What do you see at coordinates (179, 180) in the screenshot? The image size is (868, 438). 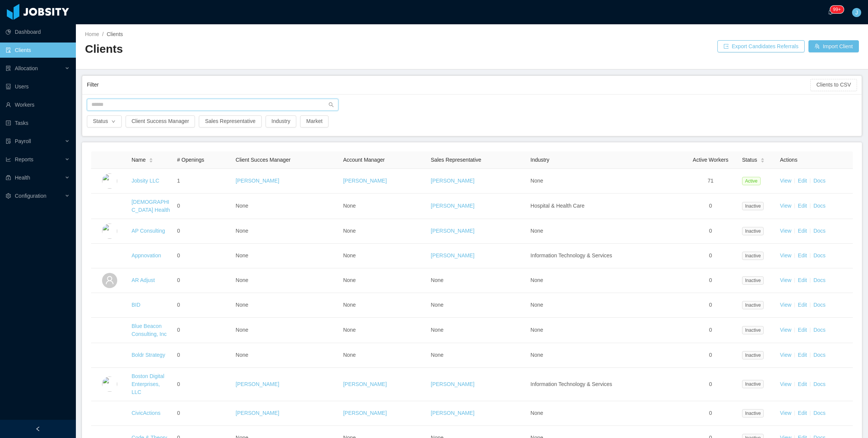 I see `span: 1` at bounding box center [179, 180].